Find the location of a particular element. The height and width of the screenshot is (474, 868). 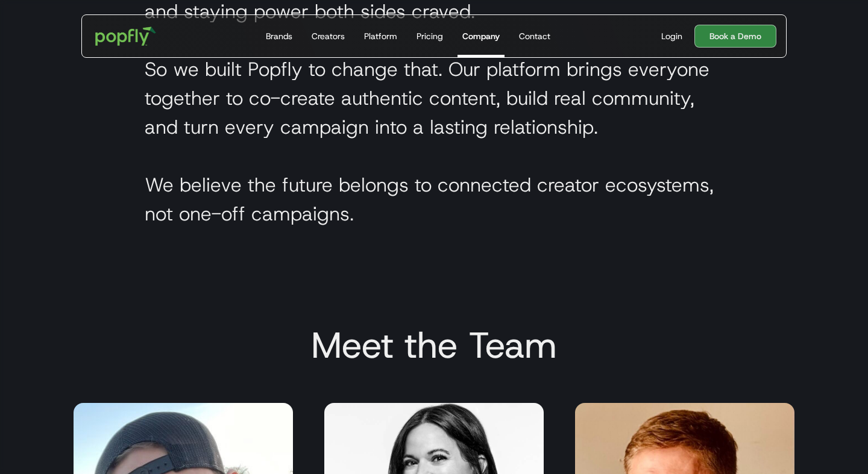

a: Brands is located at coordinates (279, 36).